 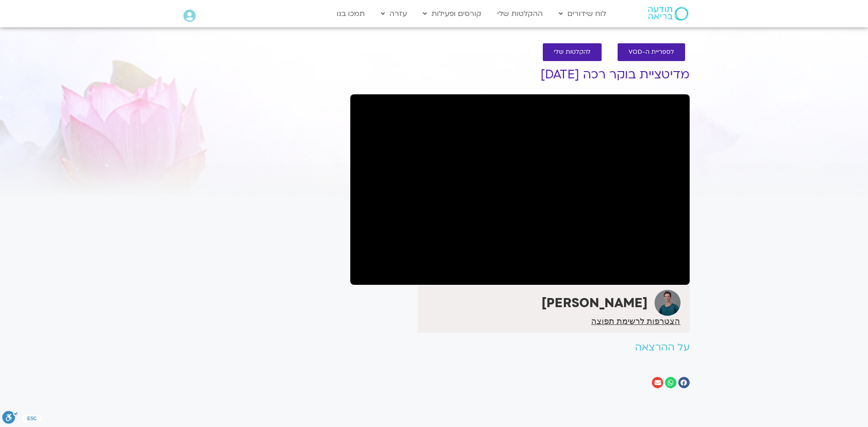 What do you see at coordinates (572, 52) in the screenshot?
I see `span: להקלטות שלי` at bounding box center [572, 52].